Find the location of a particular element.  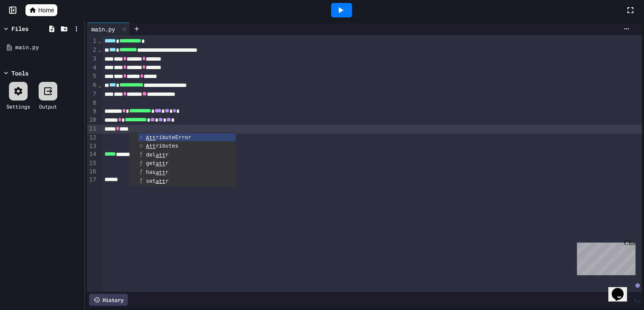

div: Output is located at coordinates (48, 106).